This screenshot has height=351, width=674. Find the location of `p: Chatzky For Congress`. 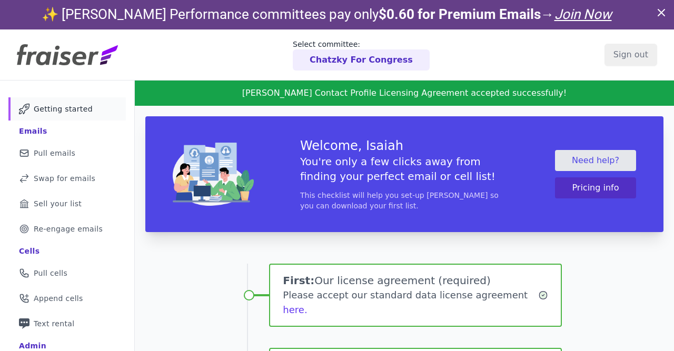

p: Chatzky For Congress is located at coordinates (361, 60).